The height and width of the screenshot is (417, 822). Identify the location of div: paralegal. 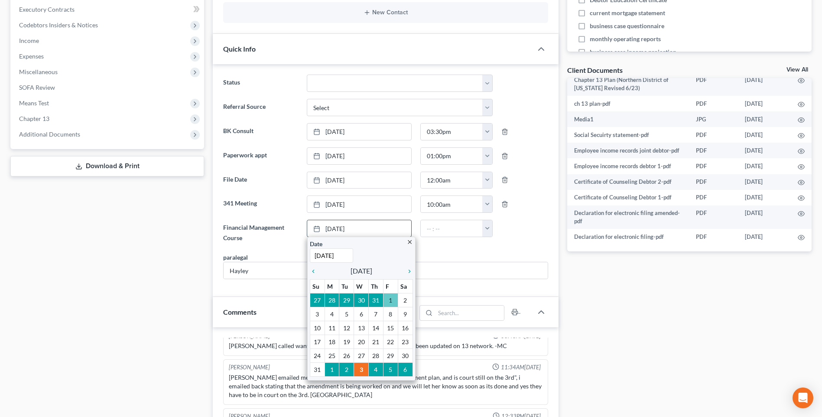
(235, 257).